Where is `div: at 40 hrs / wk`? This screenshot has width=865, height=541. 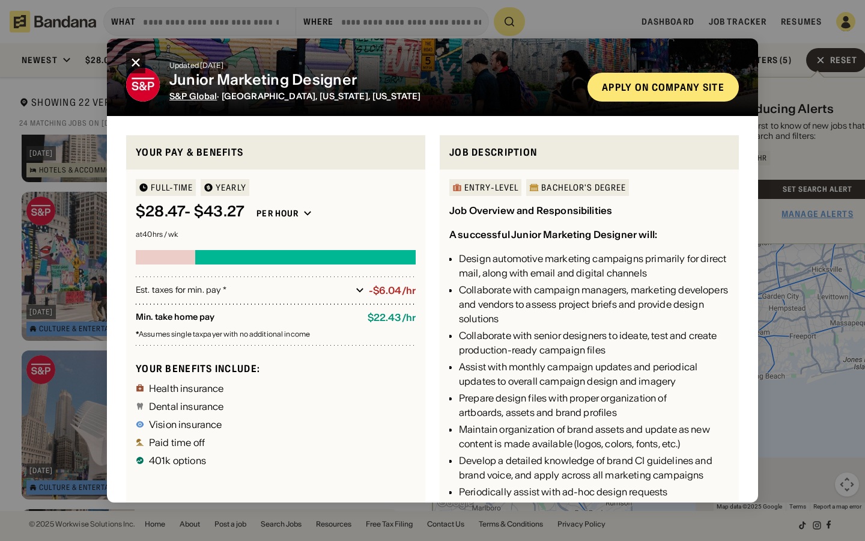
div: at 40 hrs / wk is located at coordinates (276, 234).